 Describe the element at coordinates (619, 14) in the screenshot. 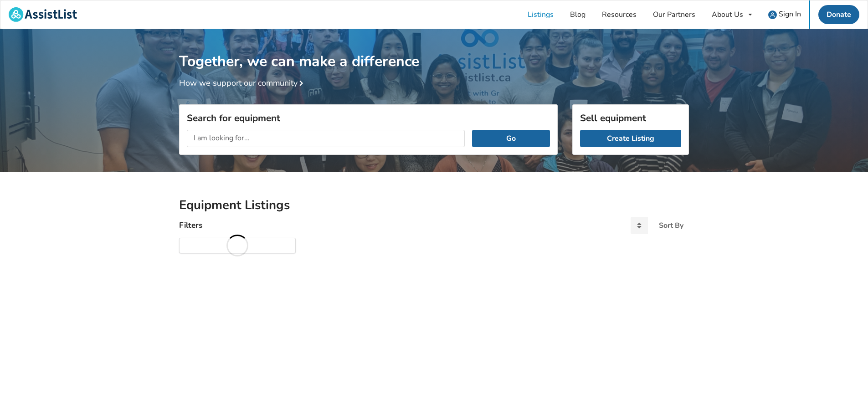

I see `a: Resources` at that location.